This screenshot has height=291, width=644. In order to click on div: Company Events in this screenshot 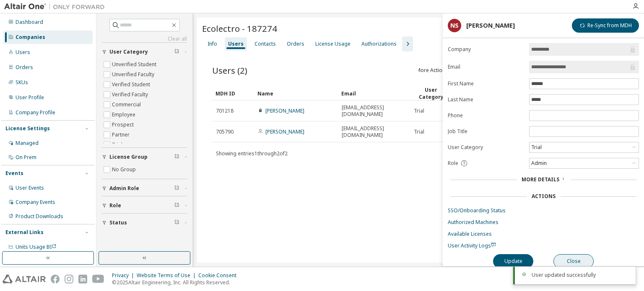, I will do `click(35, 202)`.